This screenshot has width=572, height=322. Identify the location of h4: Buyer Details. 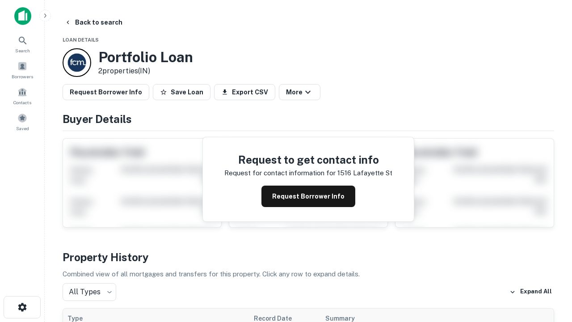
(308, 119).